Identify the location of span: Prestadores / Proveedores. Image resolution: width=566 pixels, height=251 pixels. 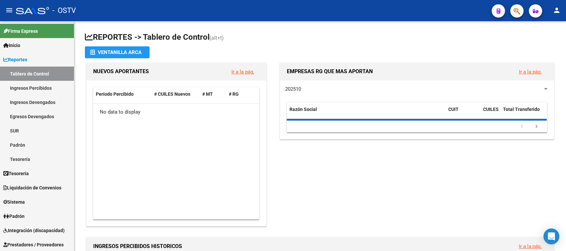
(33, 245).